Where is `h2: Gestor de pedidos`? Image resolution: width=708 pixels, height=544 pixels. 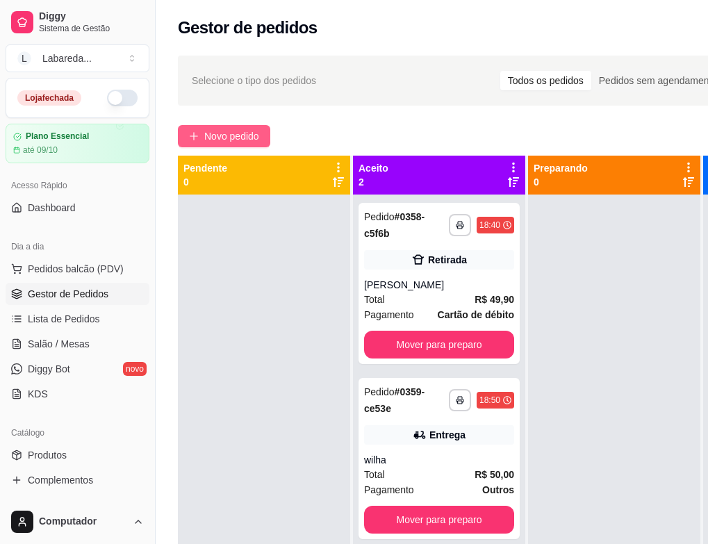
h2: Gestor de pedidos is located at coordinates (247, 28).